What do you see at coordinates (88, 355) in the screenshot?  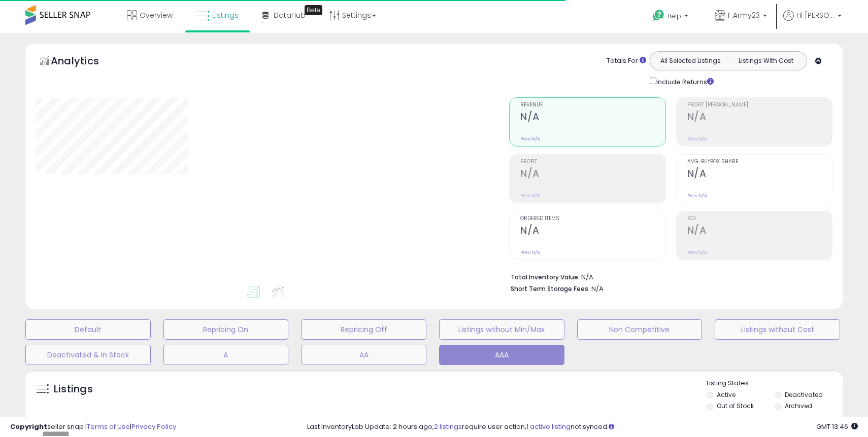 I see `button: Deactivated & In Stock` at bounding box center [88, 355].